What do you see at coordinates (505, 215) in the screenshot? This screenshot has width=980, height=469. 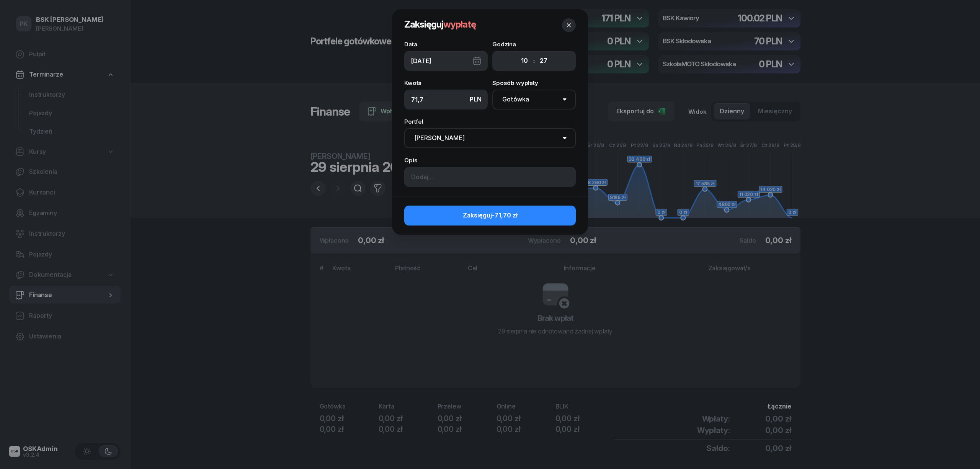 I see `span: -71,70 zł` at bounding box center [505, 215].